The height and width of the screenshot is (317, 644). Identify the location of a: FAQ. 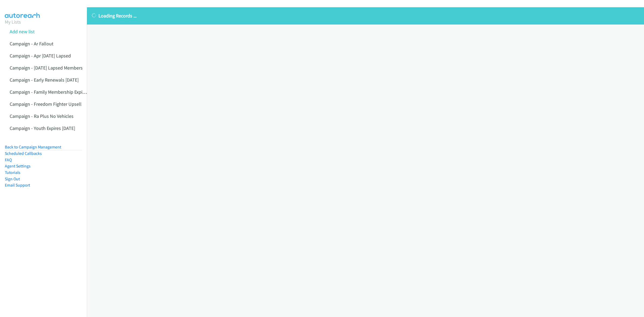
(8, 159).